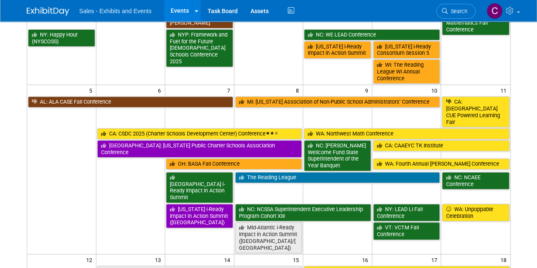 Image resolution: width=537 pixels, height=268 pixels. What do you see at coordinates (159, 259) in the screenshot?
I see `span: 13` at bounding box center [159, 259].